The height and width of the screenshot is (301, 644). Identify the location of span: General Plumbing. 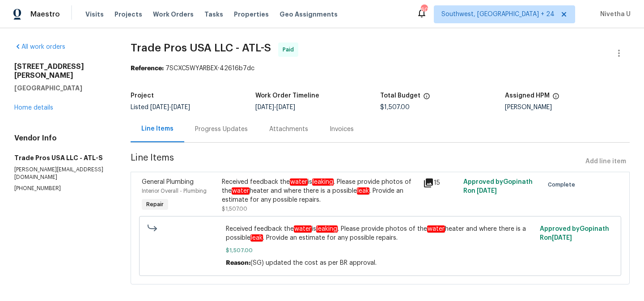
(168, 182).